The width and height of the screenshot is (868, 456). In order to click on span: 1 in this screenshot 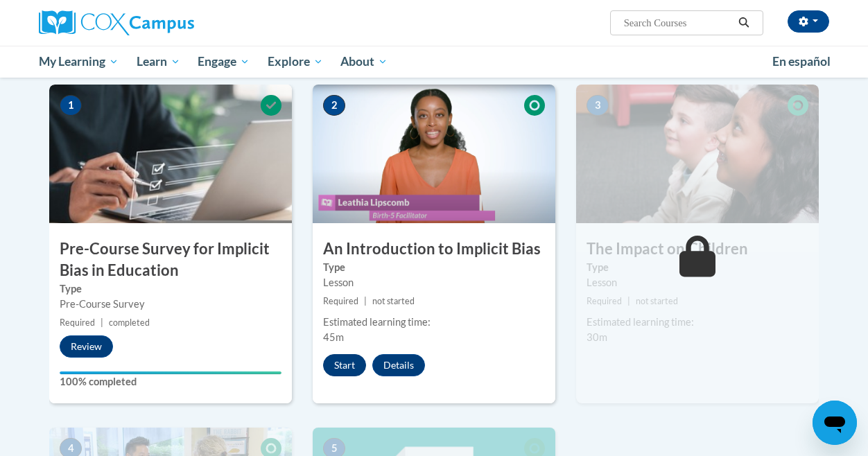, I will do `click(71, 105)`.